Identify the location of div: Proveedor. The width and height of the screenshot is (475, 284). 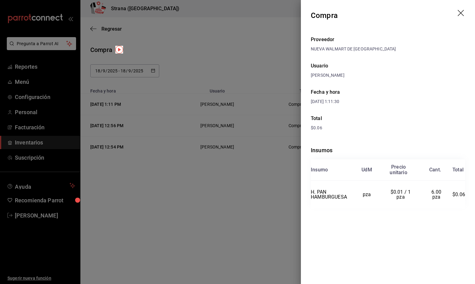
(388, 40).